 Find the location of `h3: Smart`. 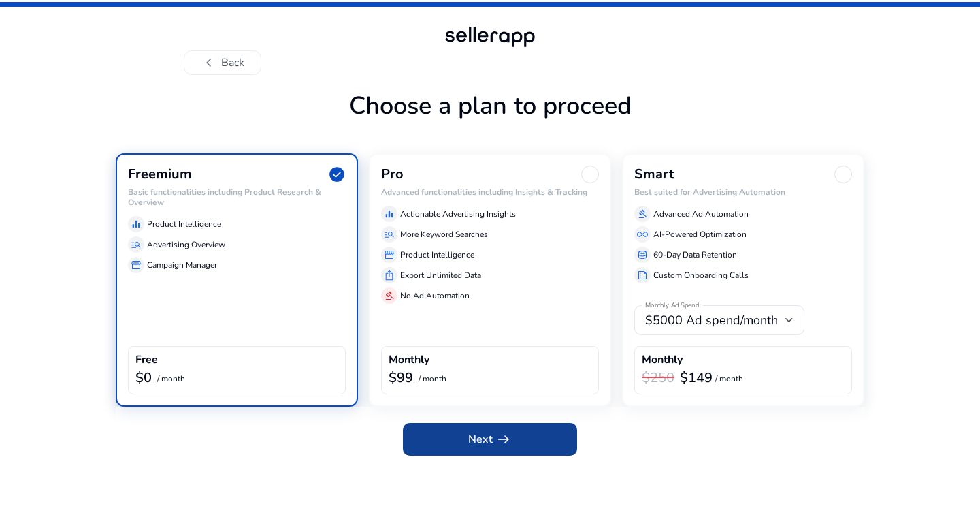

h3: Smart is located at coordinates (654, 174).